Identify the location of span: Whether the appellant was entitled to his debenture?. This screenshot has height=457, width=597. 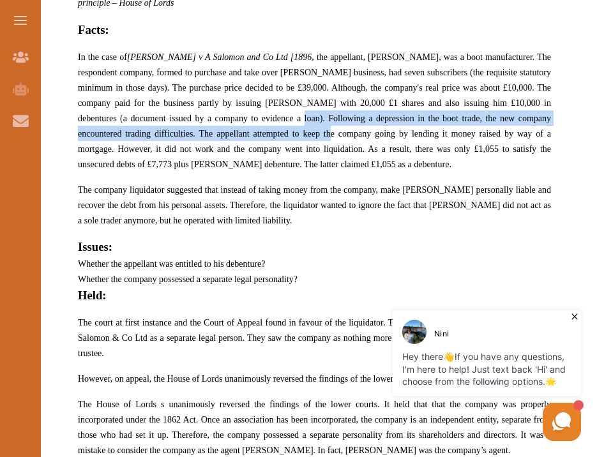
(172, 264).